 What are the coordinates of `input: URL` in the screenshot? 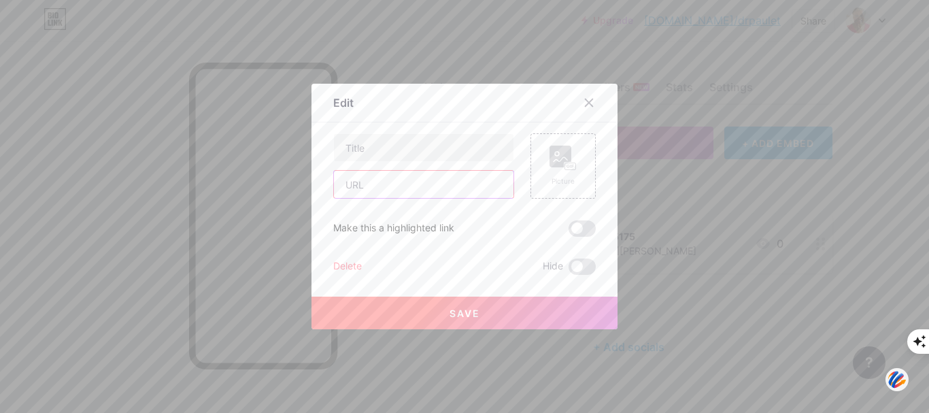 It's located at (424, 184).